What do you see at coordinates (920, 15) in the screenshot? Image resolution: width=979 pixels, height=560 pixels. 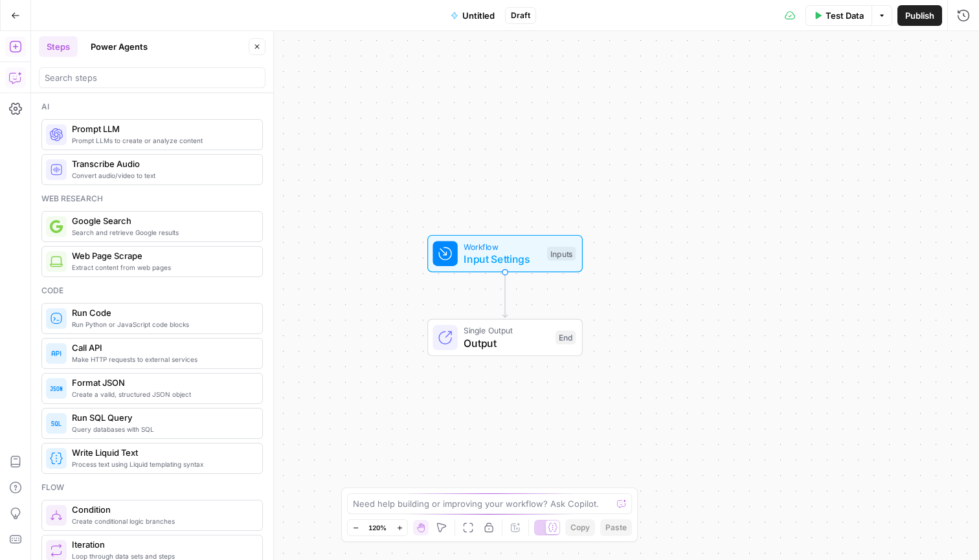 I see `span: Publish` at bounding box center [920, 15].